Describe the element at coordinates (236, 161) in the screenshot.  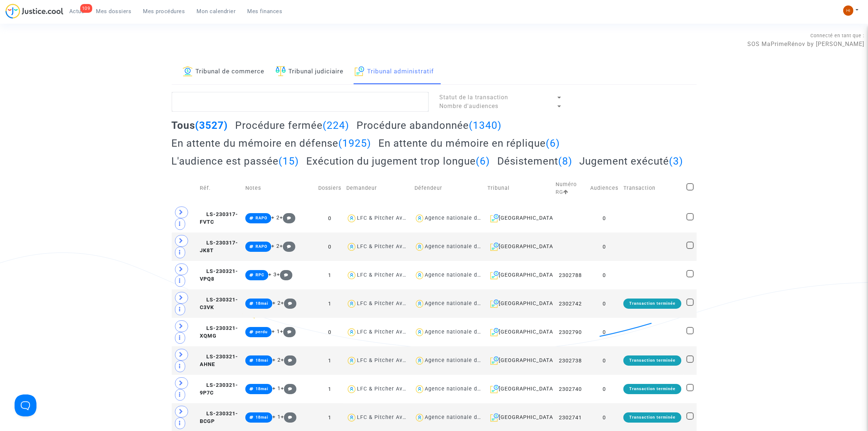
I see `h2: L'audience est passée` at that location.